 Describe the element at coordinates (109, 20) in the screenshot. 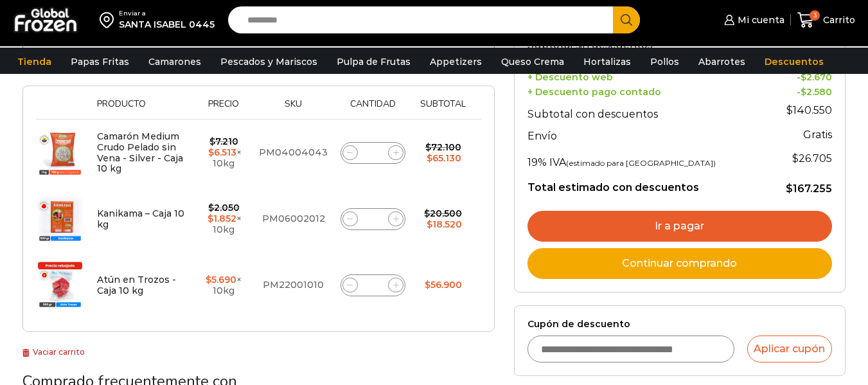

I see `img: address-field-icon.svg` at that location.